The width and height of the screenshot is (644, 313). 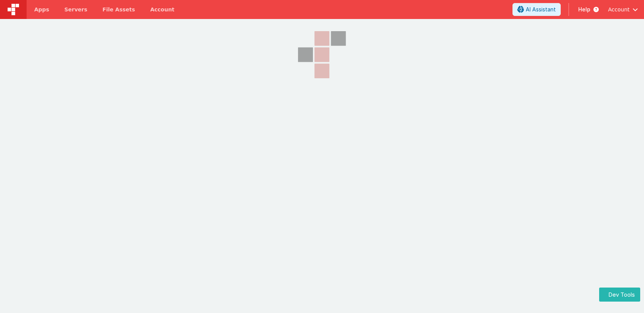 I want to click on button: Account, so click(x=623, y=9).